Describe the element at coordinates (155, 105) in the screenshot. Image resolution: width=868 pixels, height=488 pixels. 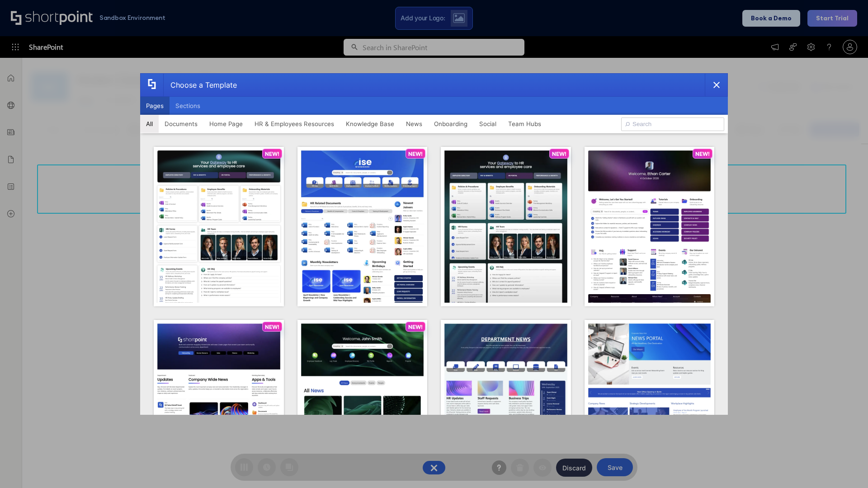
I see `button: Pages` at that location.